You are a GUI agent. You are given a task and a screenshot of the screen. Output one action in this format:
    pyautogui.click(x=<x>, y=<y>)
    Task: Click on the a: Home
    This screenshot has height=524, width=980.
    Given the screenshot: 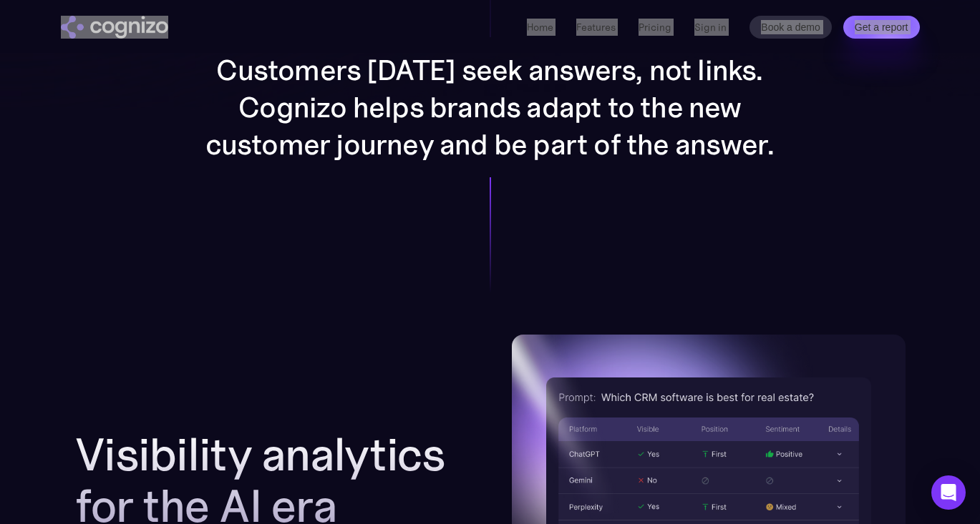 What is the action you would take?
    pyautogui.click(x=540, y=27)
    